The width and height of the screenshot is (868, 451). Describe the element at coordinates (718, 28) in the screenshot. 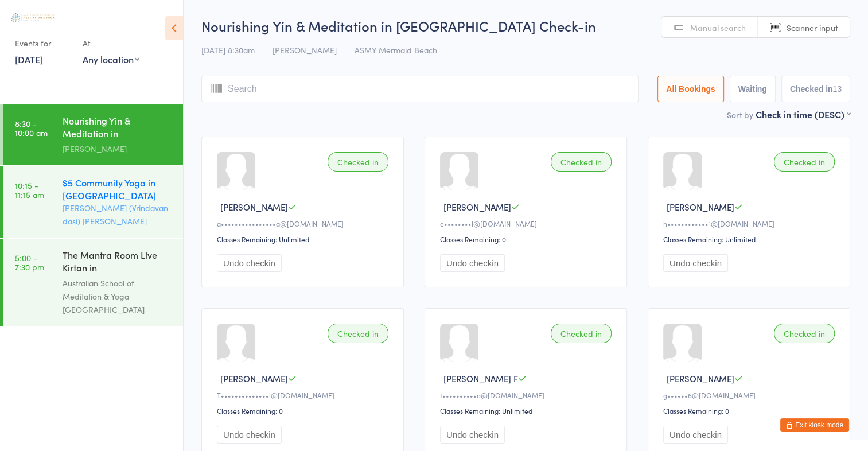

I see `span: Manual search` at that location.